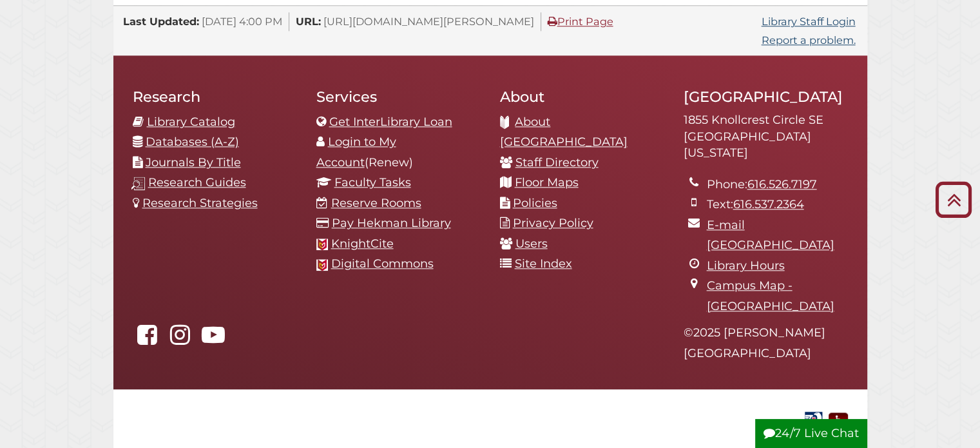 Image resolution: width=980 pixels, height=448 pixels. Describe the element at coordinates (191, 122) in the screenshot. I see `a: Library Catalog` at that location.